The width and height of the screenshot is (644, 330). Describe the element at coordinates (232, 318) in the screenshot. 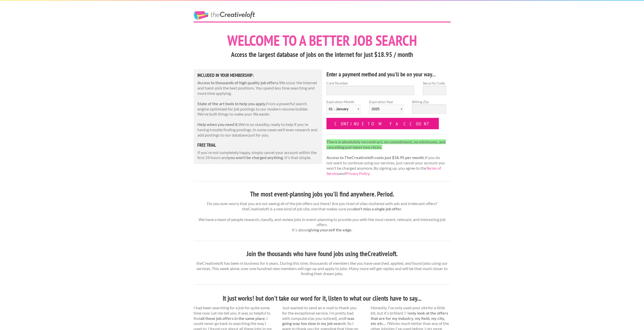

I see `strong: all these job offers in the same place` at that location.